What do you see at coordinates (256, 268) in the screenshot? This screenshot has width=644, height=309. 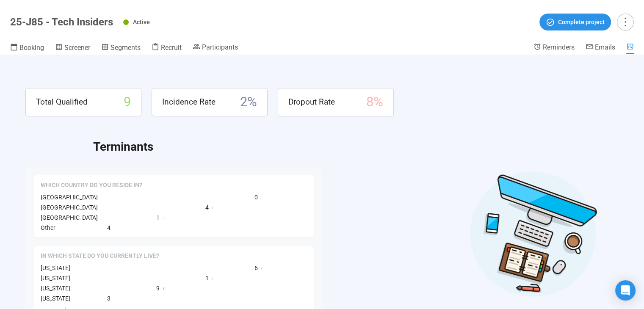 I see `span: 6` at bounding box center [256, 268].